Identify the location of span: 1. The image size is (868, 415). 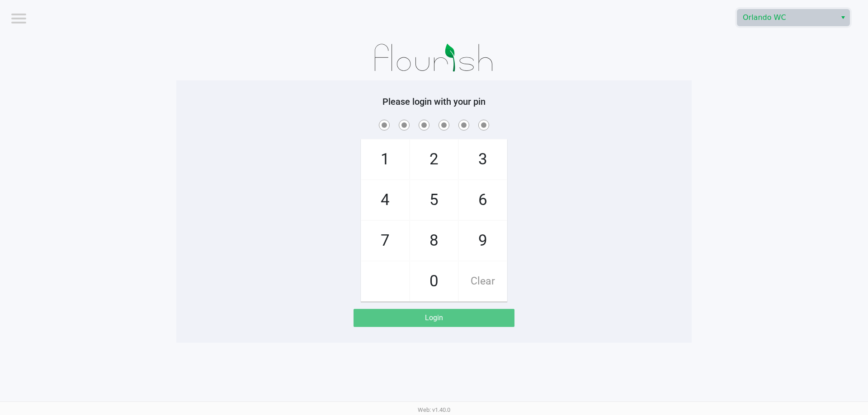
(385, 160).